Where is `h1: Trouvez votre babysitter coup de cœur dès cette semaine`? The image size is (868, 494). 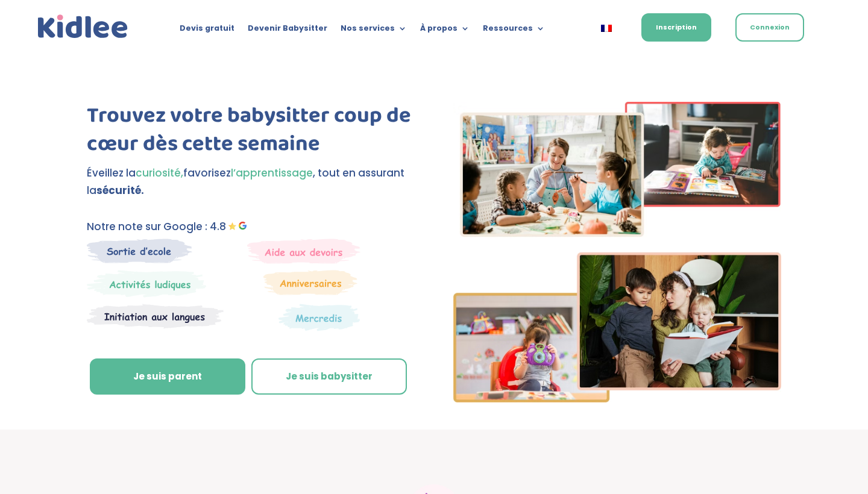
h1: Trouvez votre babysitter coup de cœur dès cette semaine is located at coordinates (251, 133).